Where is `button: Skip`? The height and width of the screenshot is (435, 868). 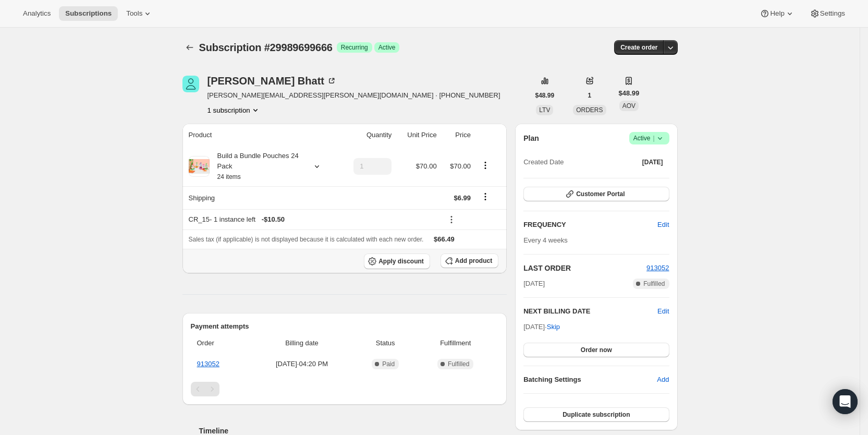
button: Skip is located at coordinates (553, 327).